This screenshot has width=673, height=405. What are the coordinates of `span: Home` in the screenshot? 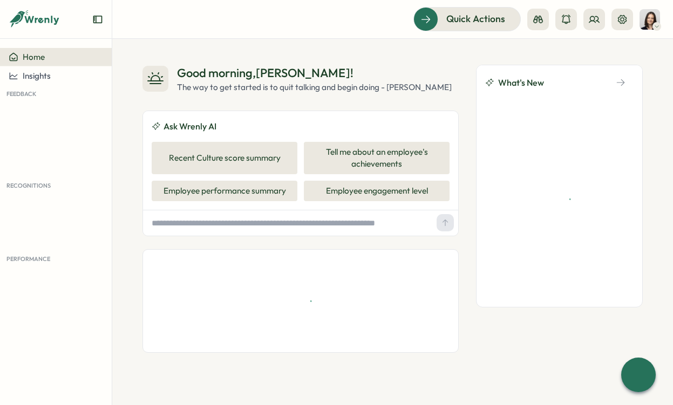 It's located at (33, 57).